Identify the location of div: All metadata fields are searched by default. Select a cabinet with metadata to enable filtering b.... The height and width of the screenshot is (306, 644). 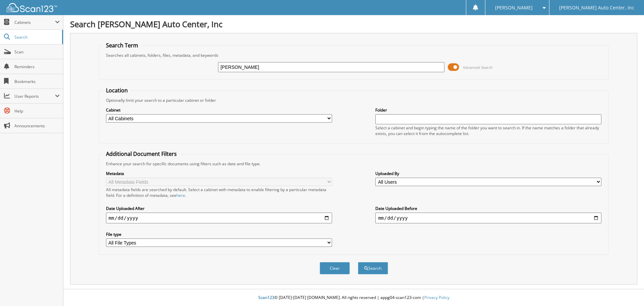
(219, 193).